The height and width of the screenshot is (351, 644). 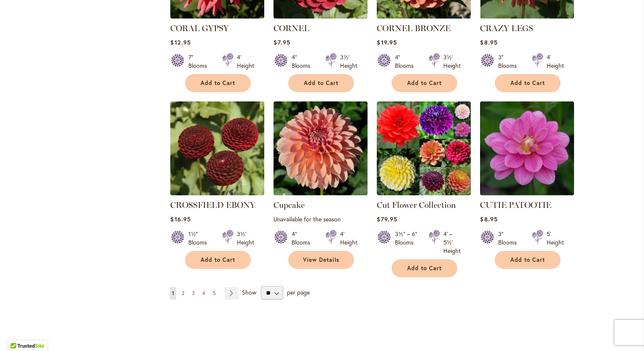 I want to click on div: 1½" Blooms, so click(x=200, y=238).